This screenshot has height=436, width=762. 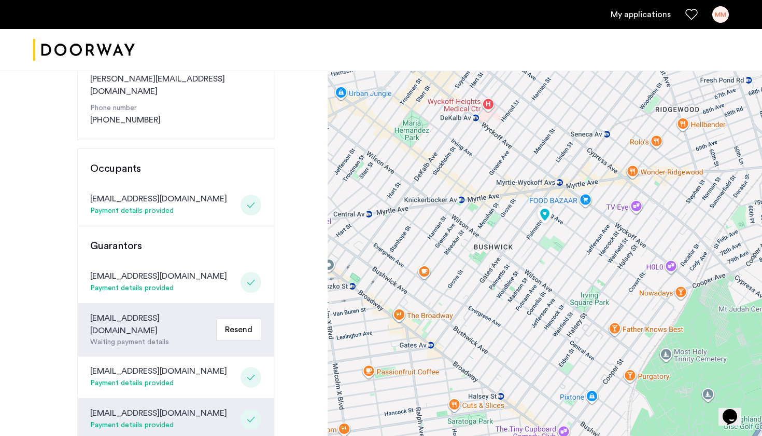 I want to click on a: Cazamio logo, so click(x=84, y=50).